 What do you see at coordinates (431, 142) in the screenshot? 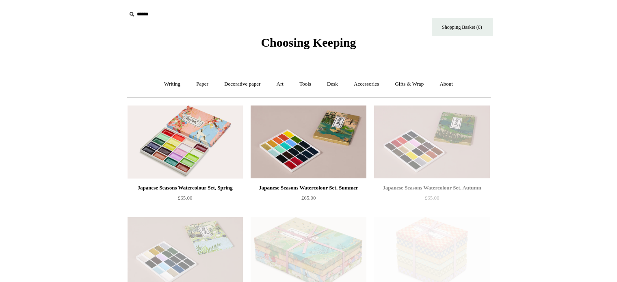
I see `img: Japanese Seasons Watercolour Set, Autumn` at bounding box center [431, 142].